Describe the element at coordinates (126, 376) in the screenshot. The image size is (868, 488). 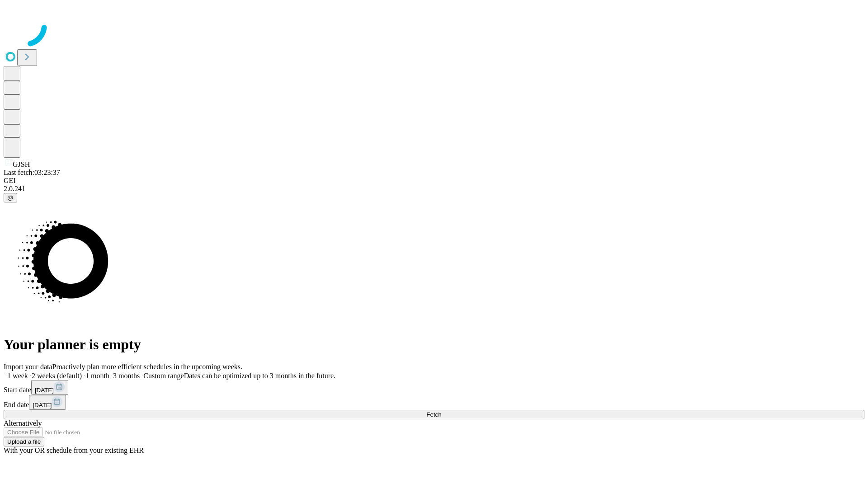
I see `span: 3 months` at that location.